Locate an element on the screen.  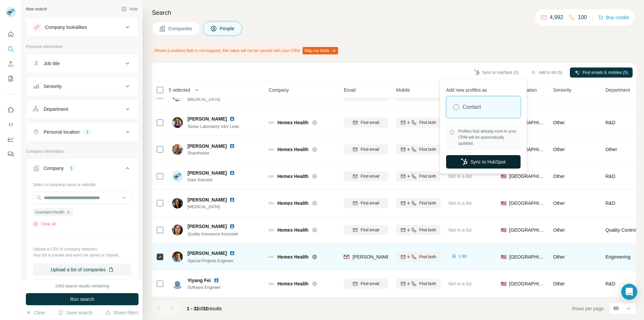
span: Quality Control is located at coordinates (621, 230).